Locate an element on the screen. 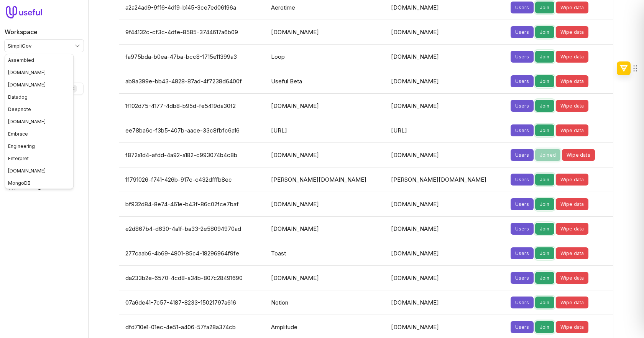 This screenshot has height=338, width=644. span: Assembled is located at coordinates (21, 60).